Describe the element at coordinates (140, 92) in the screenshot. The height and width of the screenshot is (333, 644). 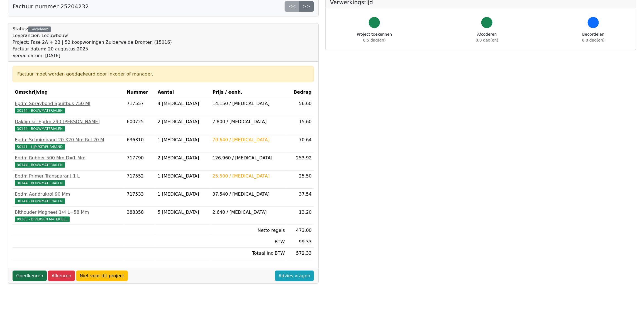
I see `th: Nummer` at that location.